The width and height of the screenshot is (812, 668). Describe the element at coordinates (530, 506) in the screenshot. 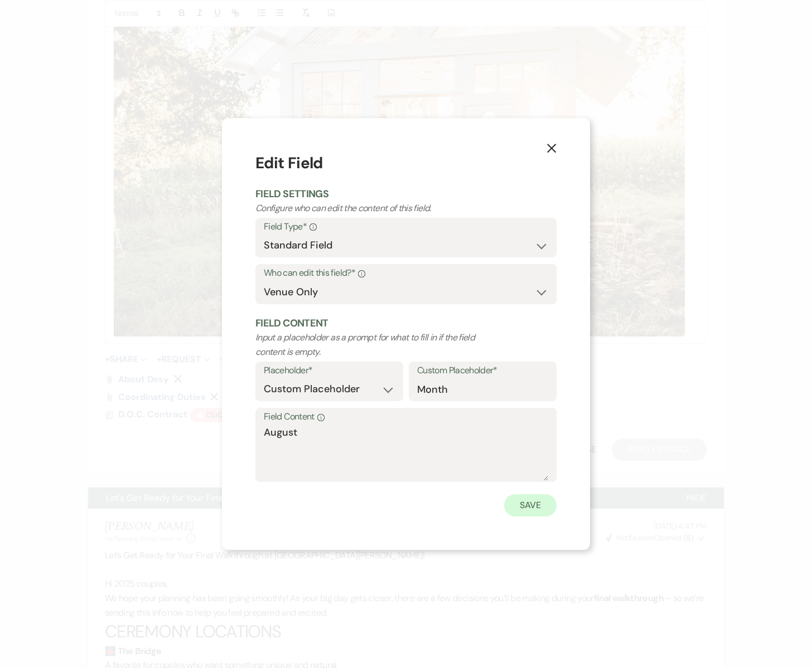

I see `button: Save` at that location.